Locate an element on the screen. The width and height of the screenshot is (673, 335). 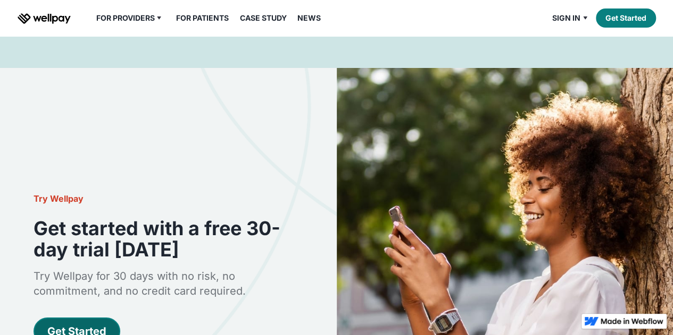
a: Get Started is located at coordinates (625, 18).